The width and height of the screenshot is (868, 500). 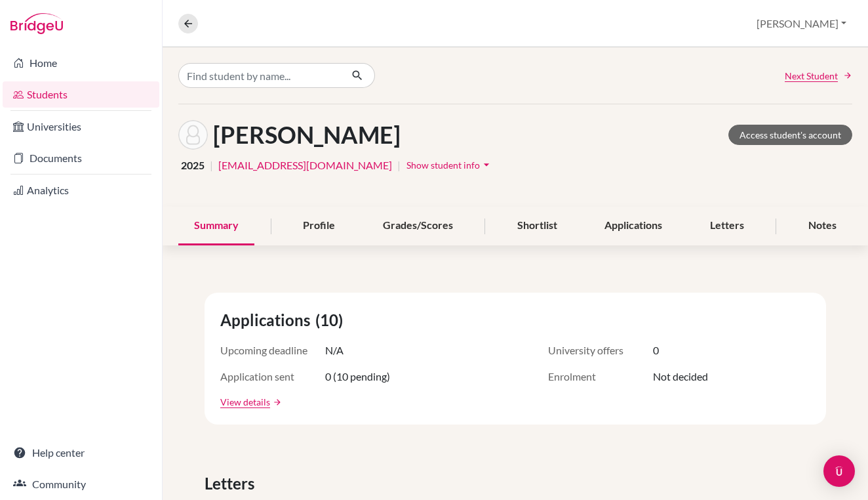 I want to click on a: Home, so click(x=81, y=63).